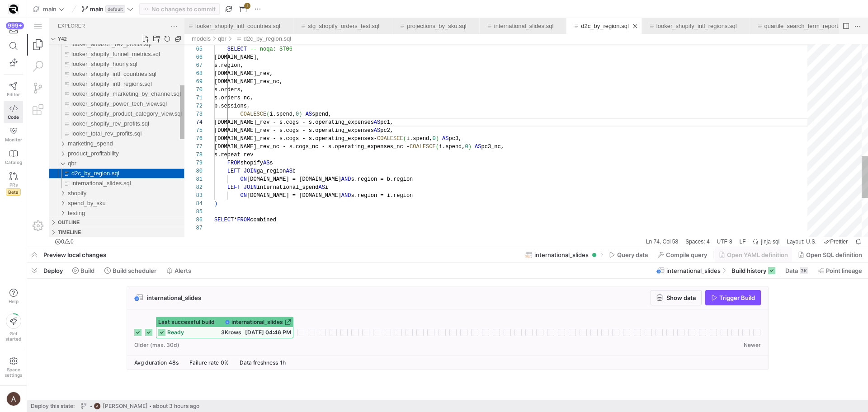 This screenshot has height=412, width=868. I want to click on span: spend,, so click(294, 96).